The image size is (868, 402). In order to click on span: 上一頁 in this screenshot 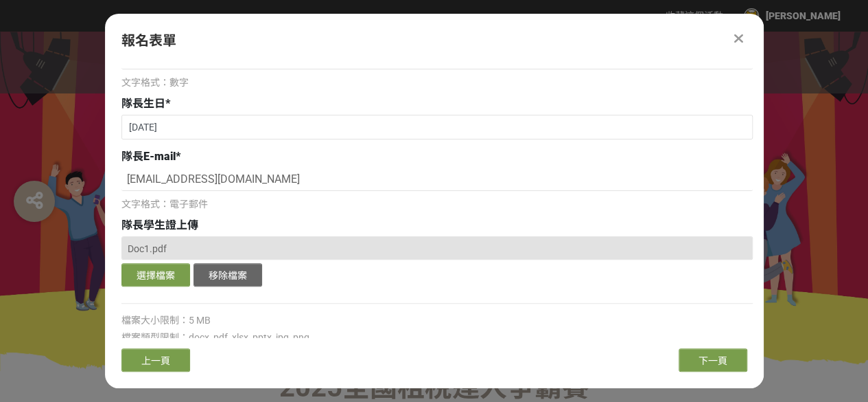, I will do `click(155, 360)`.